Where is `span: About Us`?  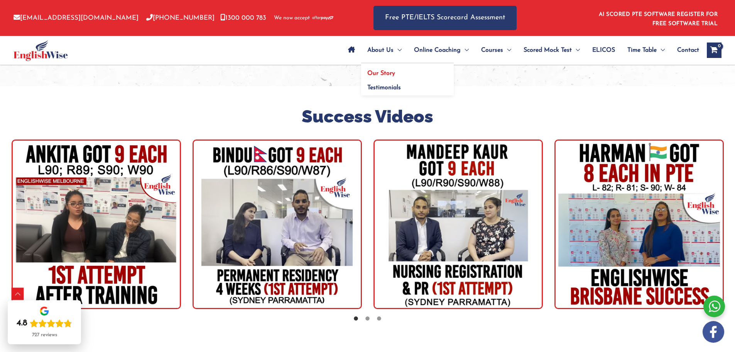
span: About Us is located at coordinates (380, 50).